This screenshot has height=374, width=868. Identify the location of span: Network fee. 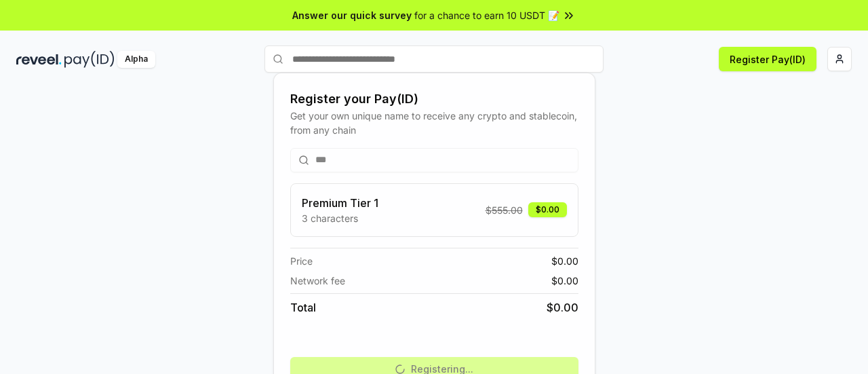
(317, 280).